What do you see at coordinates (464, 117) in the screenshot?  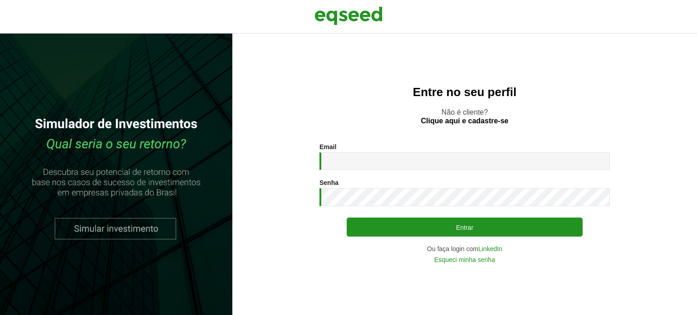 I see `p: Não é cliente?` at bounding box center [464, 117].